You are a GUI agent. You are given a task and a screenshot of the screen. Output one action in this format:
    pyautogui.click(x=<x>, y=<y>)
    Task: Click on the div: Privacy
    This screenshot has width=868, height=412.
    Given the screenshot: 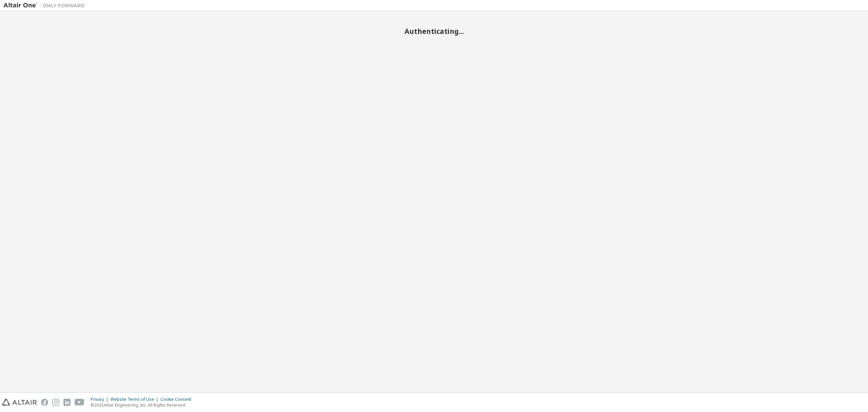 What is the action you would take?
    pyautogui.click(x=101, y=400)
    